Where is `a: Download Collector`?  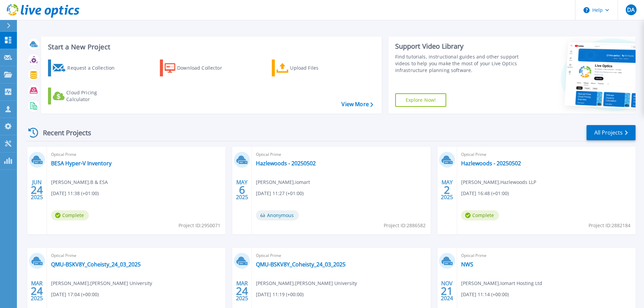 a: Download Collector is located at coordinates (197, 68).